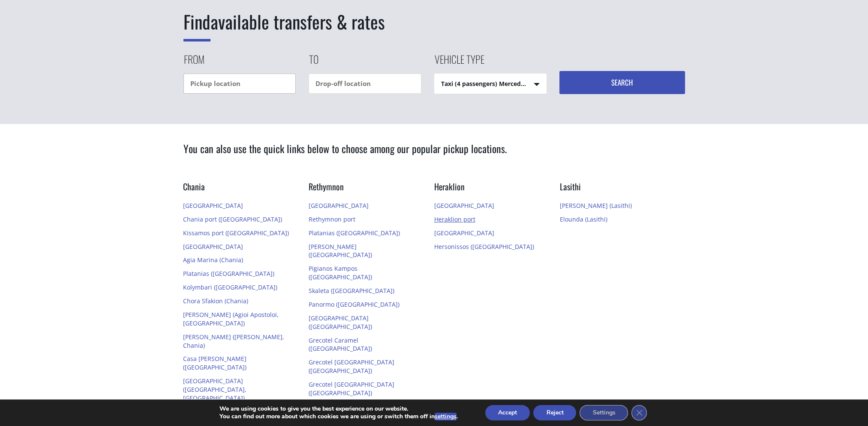  Describe the element at coordinates (622, 83) in the screenshot. I see `button: Search` at that location.